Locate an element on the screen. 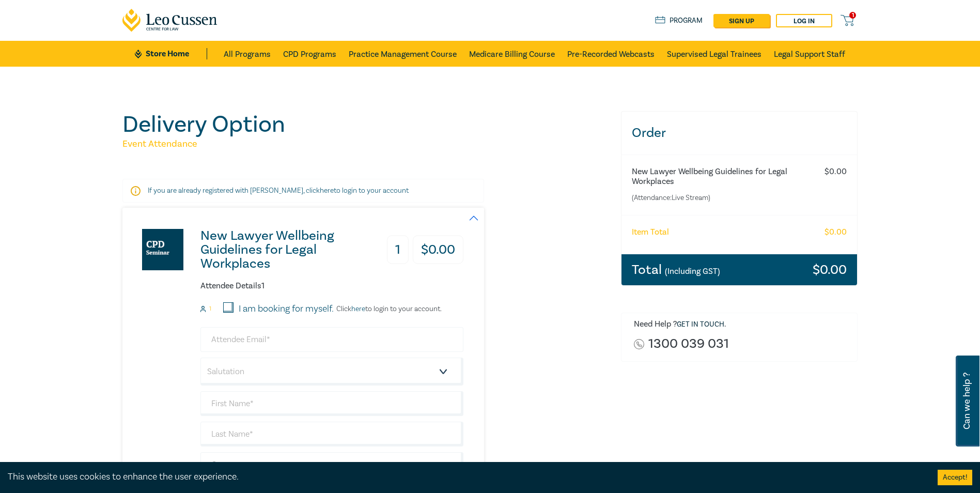 The width and height of the screenshot is (980, 493). h3: 1 is located at coordinates (398, 249).